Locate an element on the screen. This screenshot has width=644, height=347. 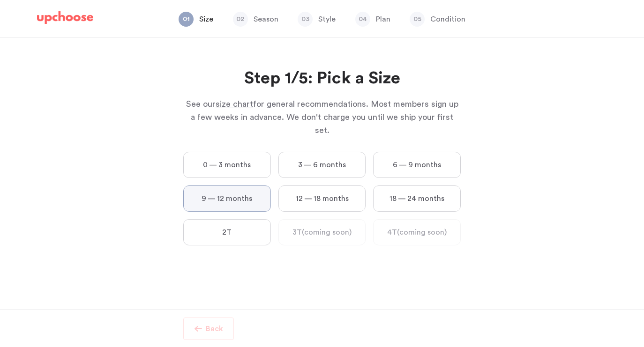
label: 9 — 12 months is located at coordinates (227, 198).